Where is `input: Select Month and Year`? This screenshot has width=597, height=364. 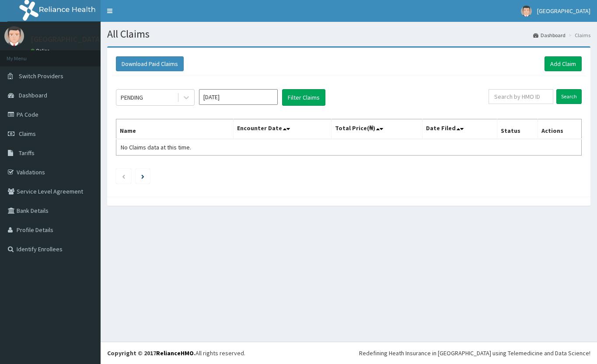
input: Select Month and Year is located at coordinates (238, 97).